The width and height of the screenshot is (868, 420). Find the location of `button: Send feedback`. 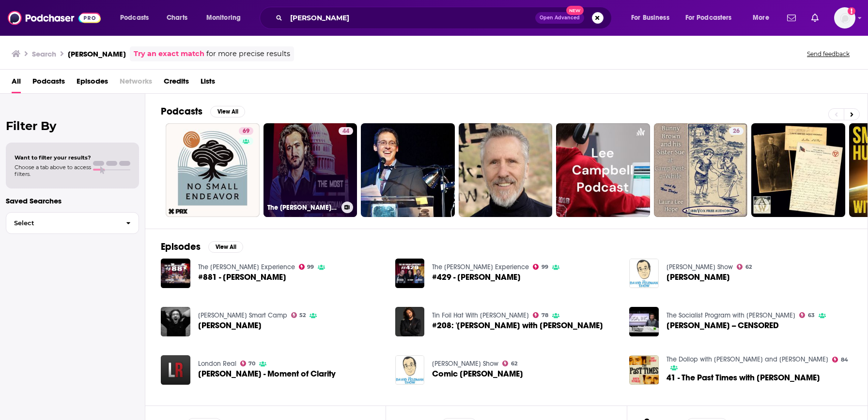

button: Send feedback is located at coordinates (828, 53).